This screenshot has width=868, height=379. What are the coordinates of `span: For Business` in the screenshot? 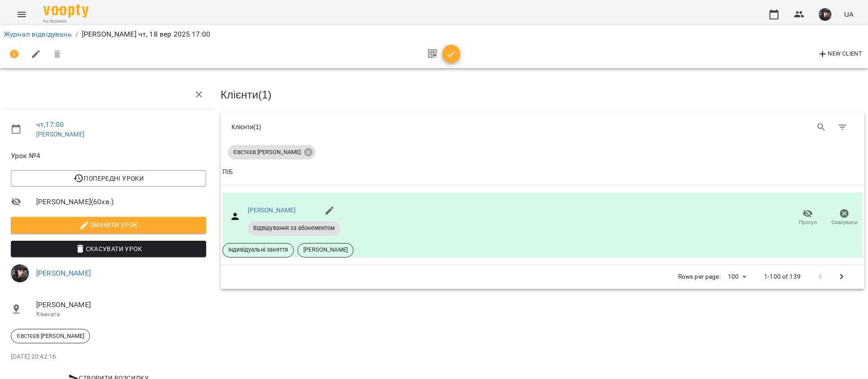 It's located at (66, 21).